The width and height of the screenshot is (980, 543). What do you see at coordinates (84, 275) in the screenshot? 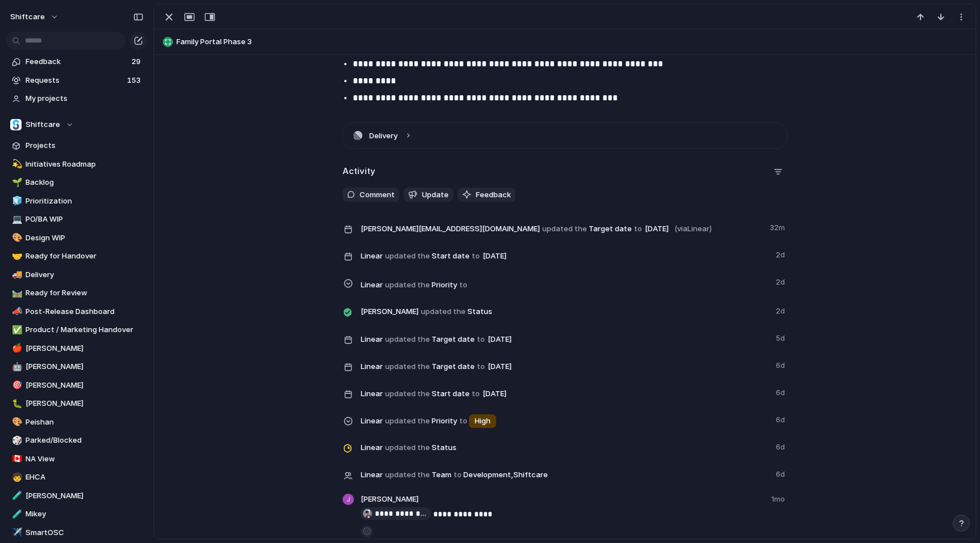
I see `span: Delivery` at bounding box center [84, 275].